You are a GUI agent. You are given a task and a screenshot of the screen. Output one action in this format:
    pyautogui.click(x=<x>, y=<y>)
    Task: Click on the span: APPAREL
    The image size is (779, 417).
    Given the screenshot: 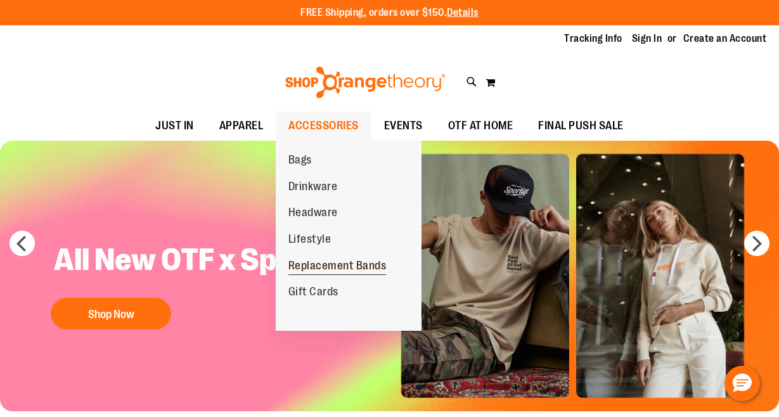 What is the action you would take?
    pyautogui.click(x=241, y=125)
    